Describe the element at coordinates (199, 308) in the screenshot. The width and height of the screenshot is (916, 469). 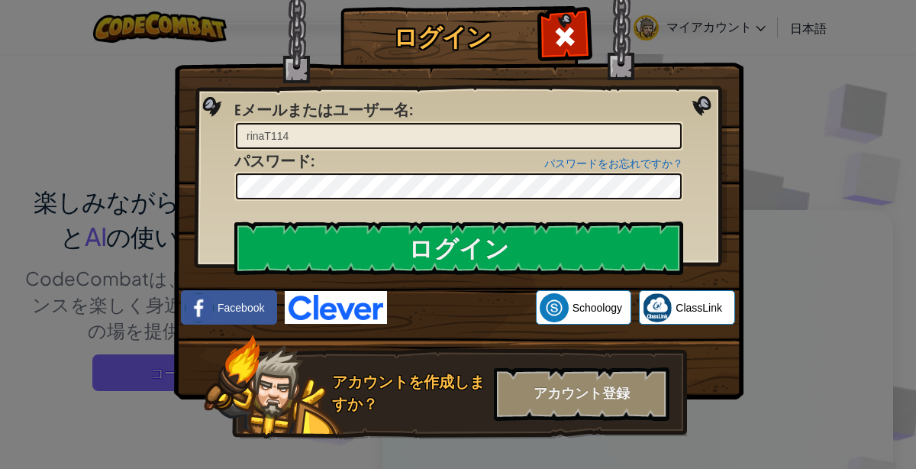
I see `img: facebook_small.png` at that location.